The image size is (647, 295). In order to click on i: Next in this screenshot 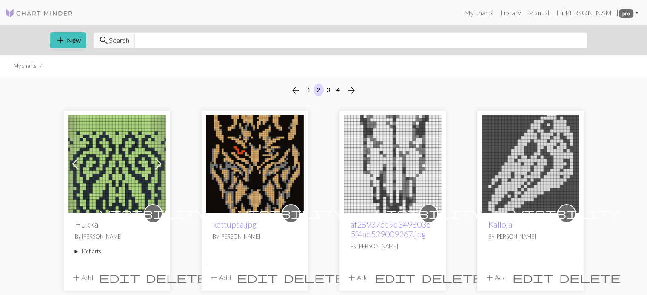, I will do `click(351, 91)`.